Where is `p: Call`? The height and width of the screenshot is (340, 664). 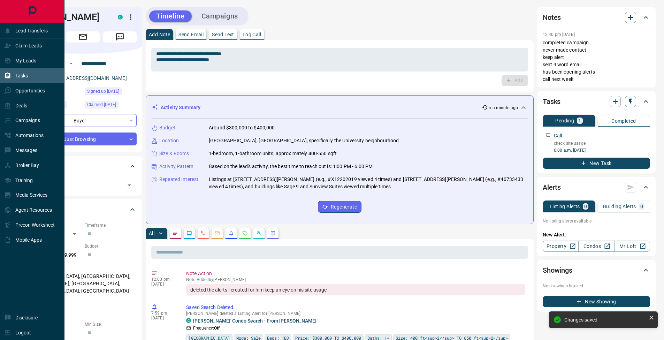 p: Call is located at coordinates (558, 136).